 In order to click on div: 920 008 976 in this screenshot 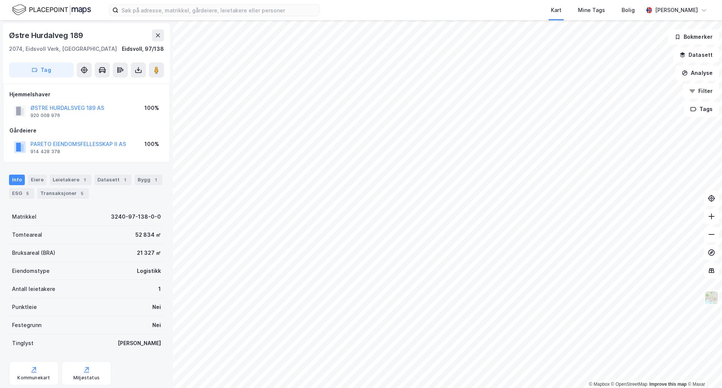, I will do `click(45, 115)`.